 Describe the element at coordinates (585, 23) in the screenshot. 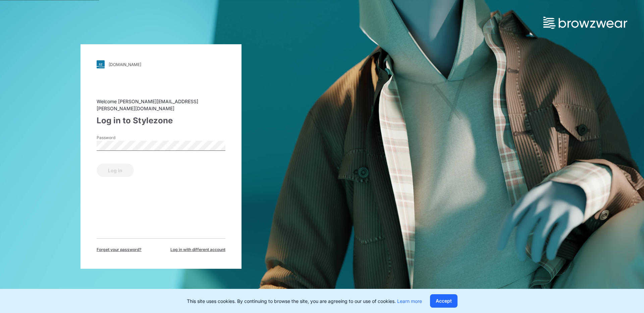

I see `img: browzwear-logo.73288ffb.svg` at that location.